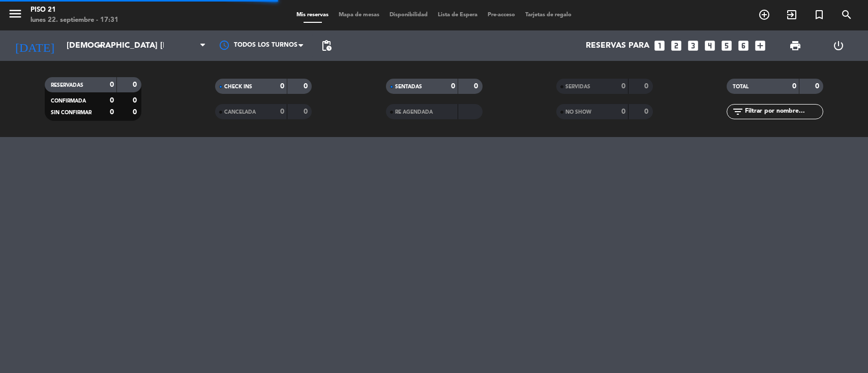 This screenshot has height=373, width=868. Describe the element at coordinates (101, 46) in the screenshot. I see `i: arrow_drop_down` at that location.